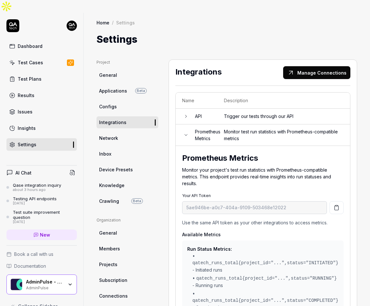 Image resolution: width=370 pixels, height=306 pixels. Describe the element at coordinates (34, 254) in the screenshot. I see `span: Book a call with us` at that location.